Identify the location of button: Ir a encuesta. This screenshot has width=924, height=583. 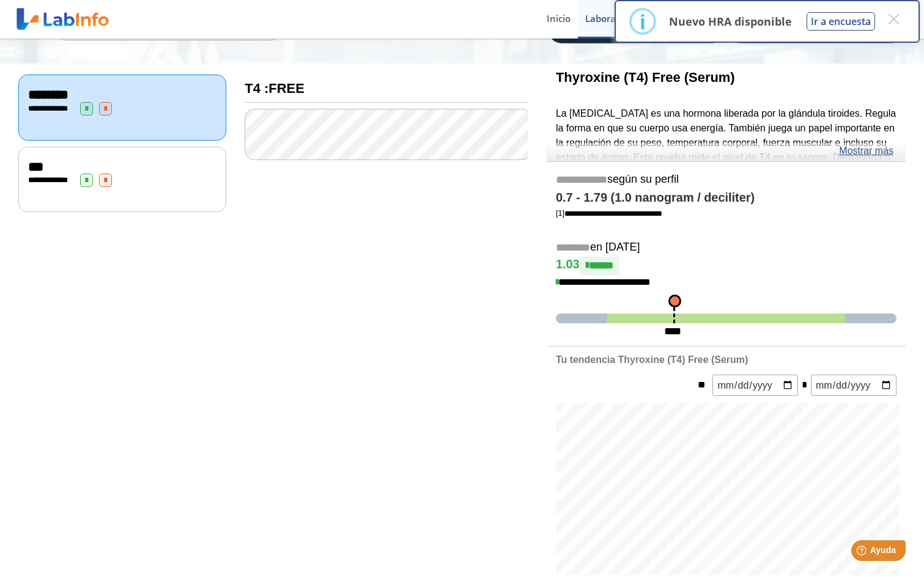
(841, 21).